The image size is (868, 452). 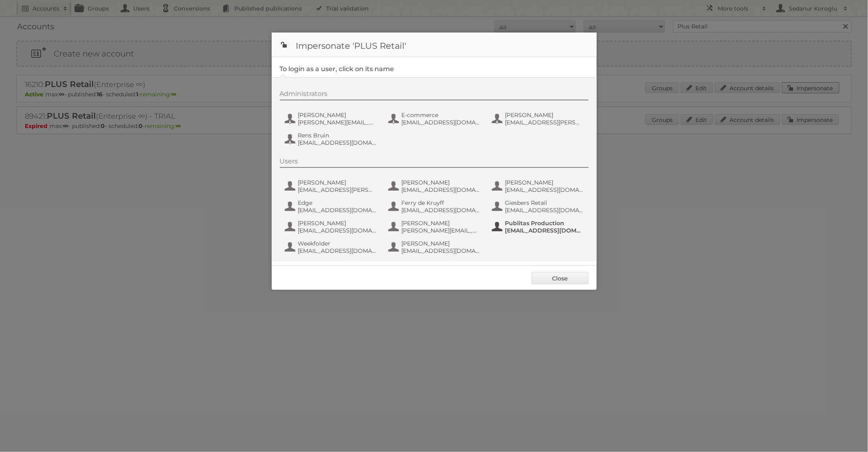 What do you see at coordinates (337, 69) in the screenshot?
I see `legend: To login as a user, click on its name` at bounding box center [337, 69].